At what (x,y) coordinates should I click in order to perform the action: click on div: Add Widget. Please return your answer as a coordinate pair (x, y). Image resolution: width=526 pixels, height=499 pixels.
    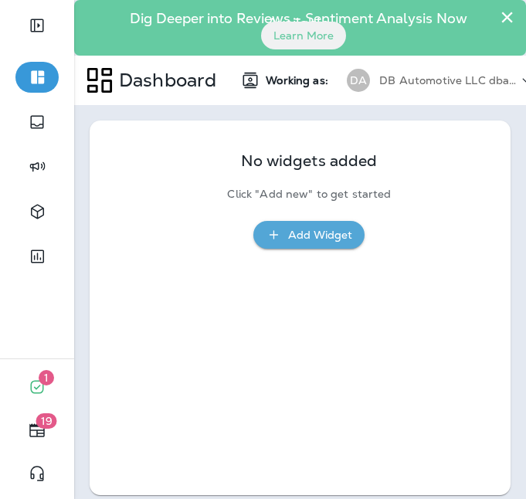
    Looking at the image, I should click on (320, 235).